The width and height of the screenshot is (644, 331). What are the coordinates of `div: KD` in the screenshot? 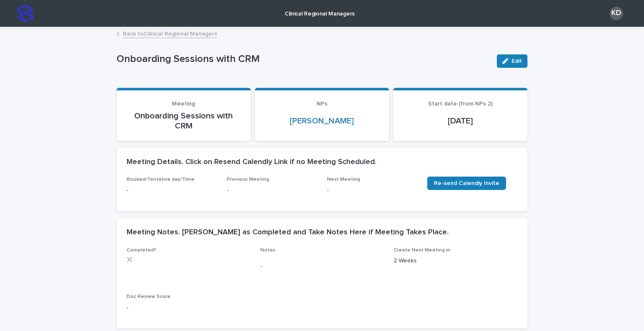 It's located at (616, 14).